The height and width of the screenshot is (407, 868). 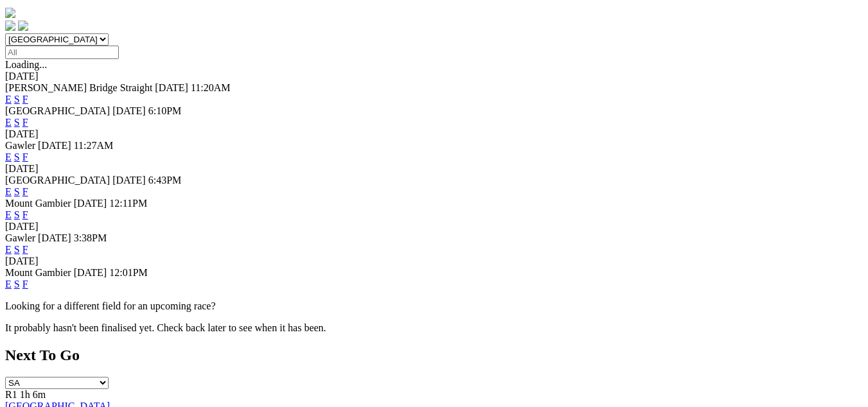 I want to click on span: 1h 6m, so click(x=33, y=394).